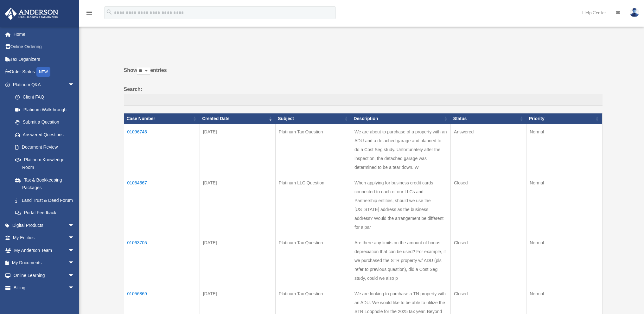 Image resolution: width=644 pixels, height=314 pixels. Describe the element at coordinates (143, 71) in the screenshot. I see `select: Showentries` at that location.